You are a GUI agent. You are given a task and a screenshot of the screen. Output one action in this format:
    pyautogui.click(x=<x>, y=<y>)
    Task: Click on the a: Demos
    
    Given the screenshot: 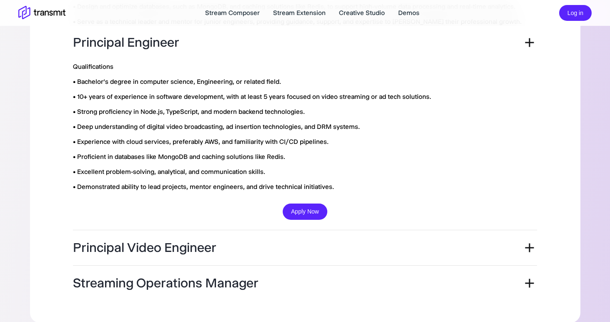 What is the action you would take?
    pyautogui.click(x=409, y=13)
    